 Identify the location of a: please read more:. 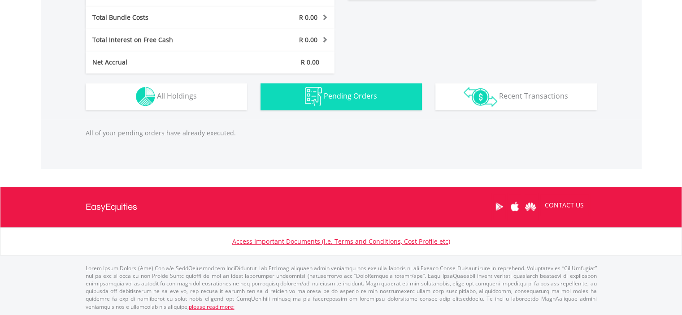
(212, 307).